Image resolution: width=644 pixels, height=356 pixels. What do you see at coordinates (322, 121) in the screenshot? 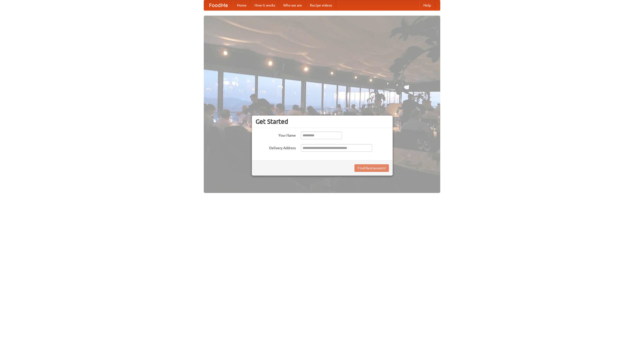
I see `h3: Get Started` at bounding box center [322, 121].